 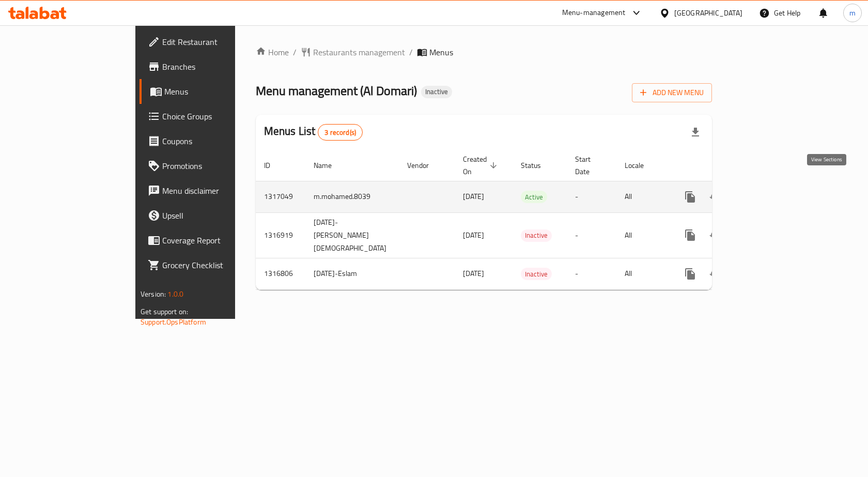 I want to click on div: Export file, so click(x=695, y=132).